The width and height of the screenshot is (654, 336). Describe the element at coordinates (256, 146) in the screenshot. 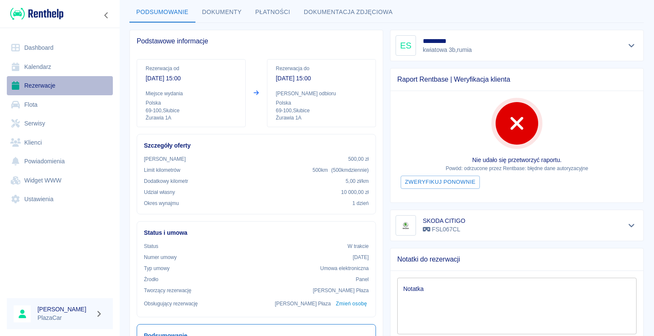

I see `h6: Szczegóły oferty` at that location.